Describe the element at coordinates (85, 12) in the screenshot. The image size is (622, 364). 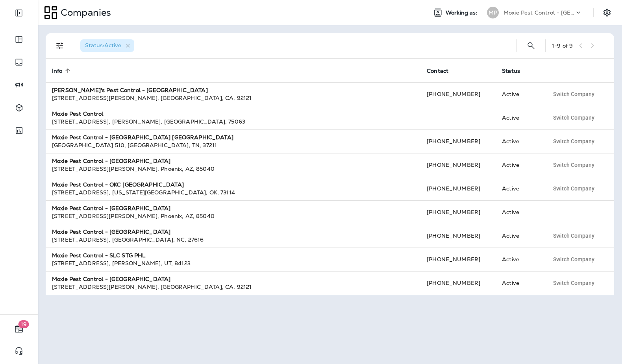
I see `p: Companies` at that location.